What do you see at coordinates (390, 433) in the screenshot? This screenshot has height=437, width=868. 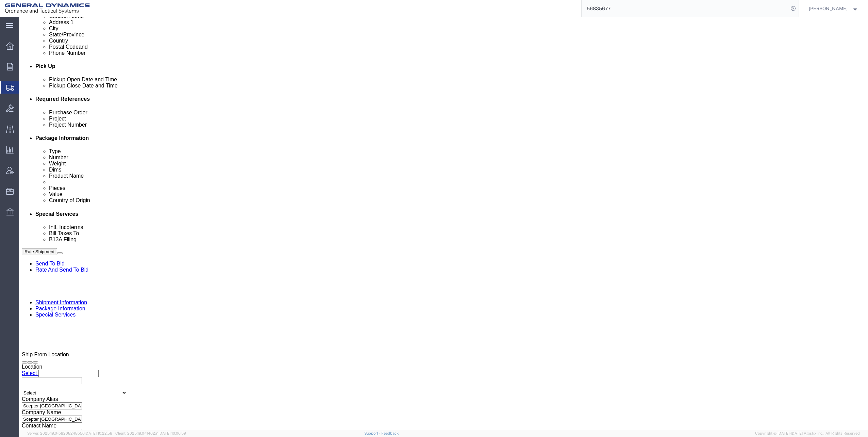 I see `a: Feedback` at bounding box center [390, 433].